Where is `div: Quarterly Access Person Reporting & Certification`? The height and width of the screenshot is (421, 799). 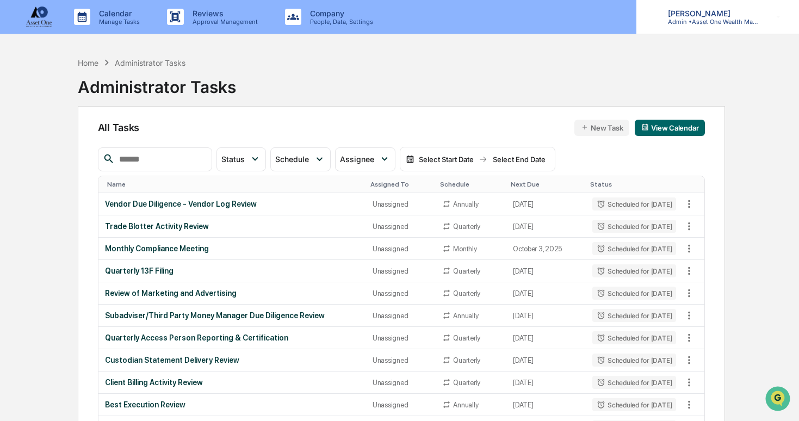 div: Quarterly Access Person Reporting & Certification is located at coordinates (232, 338).